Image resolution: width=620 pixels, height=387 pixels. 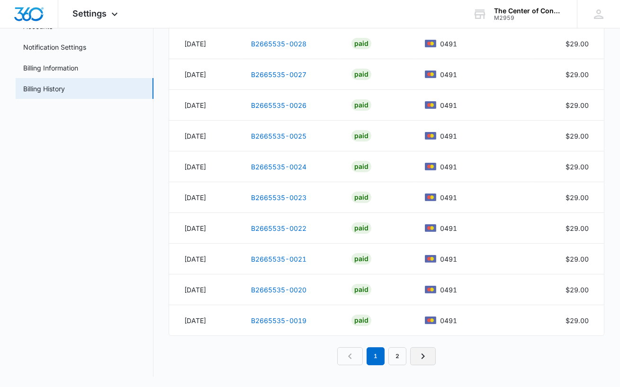 What do you see at coordinates (397, 356) in the screenshot?
I see `a: Page 2` at bounding box center [397, 356].